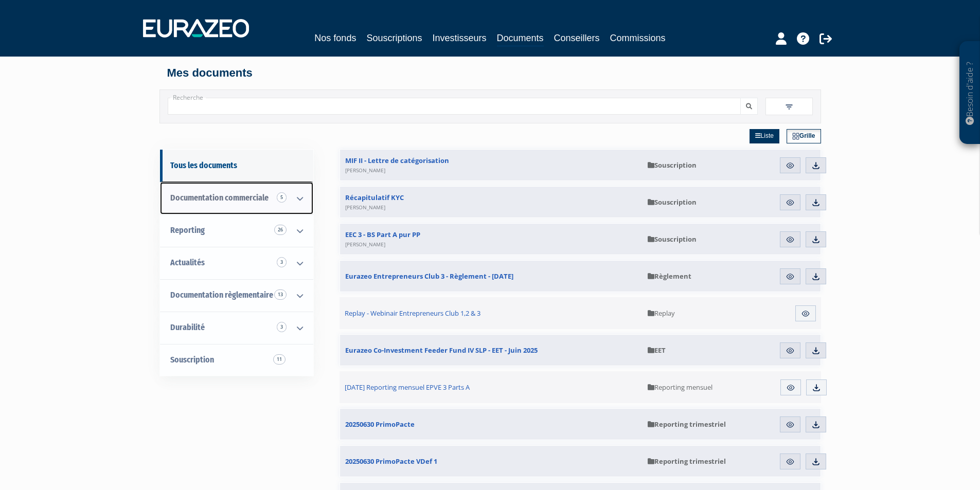  I want to click on a: Investisseurs, so click(459, 38).